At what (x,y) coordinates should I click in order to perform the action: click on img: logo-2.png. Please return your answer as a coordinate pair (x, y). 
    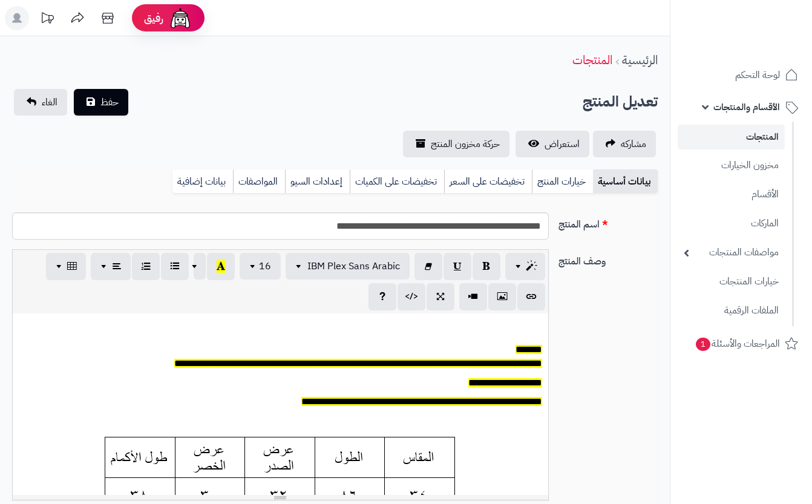
    Looking at the image, I should click on (765, 35).